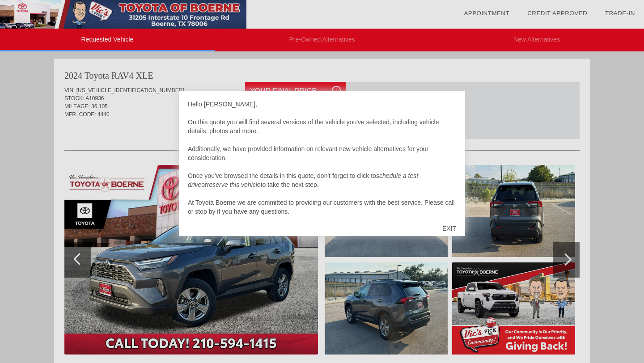 Image resolution: width=644 pixels, height=363 pixels. I want to click on a: Credit Approved, so click(557, 13).